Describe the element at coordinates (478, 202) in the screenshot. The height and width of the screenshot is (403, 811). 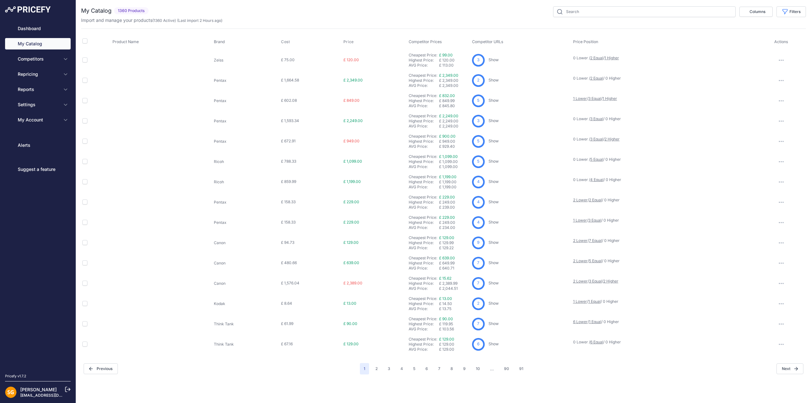
I see `span: 4` at that location.